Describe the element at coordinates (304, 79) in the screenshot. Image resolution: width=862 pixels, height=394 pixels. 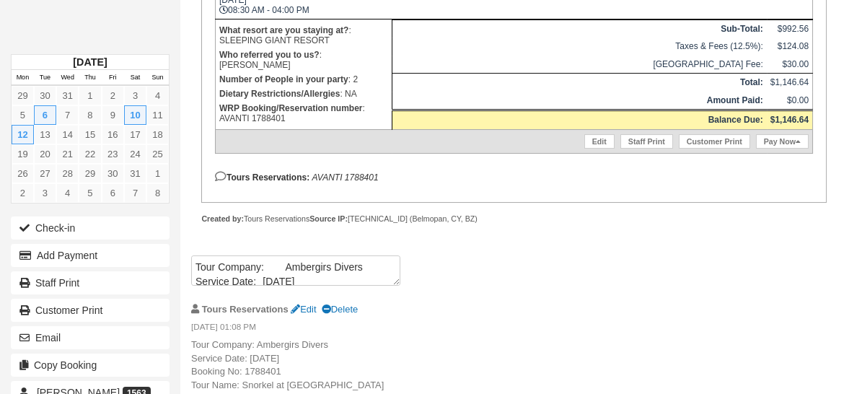
I see `p: : 2` at that location.